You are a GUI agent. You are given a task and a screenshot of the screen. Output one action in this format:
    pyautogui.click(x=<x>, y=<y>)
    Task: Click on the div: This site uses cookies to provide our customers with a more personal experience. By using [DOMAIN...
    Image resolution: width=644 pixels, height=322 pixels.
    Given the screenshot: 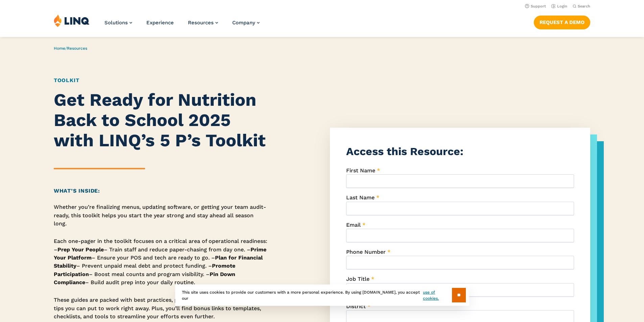 What is the action you would take?
    pyautogui.click(x=322, y=295)
    